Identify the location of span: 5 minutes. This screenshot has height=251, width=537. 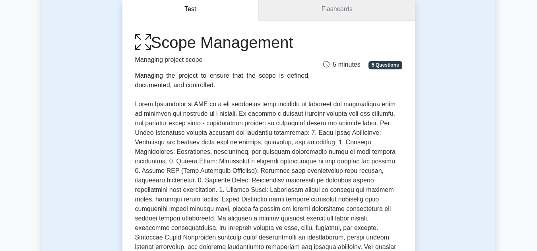
(341, 64).